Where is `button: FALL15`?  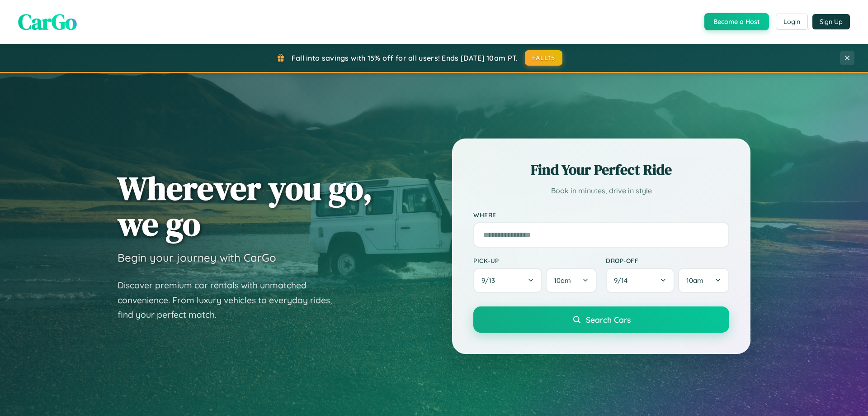 button: FALL15 is located at coordinates (544, 58).